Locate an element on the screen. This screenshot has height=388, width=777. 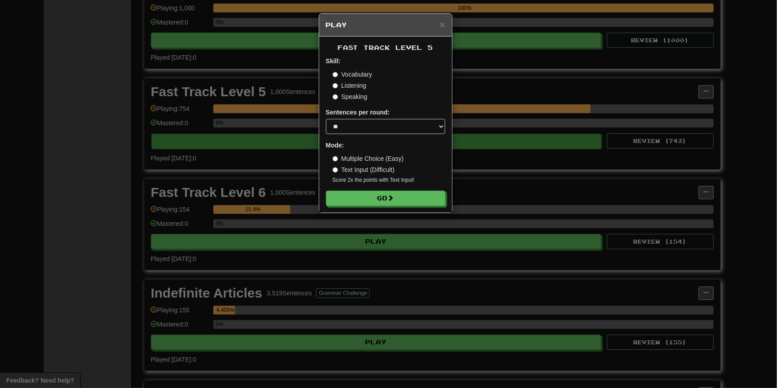
label: Text Input (Difficult) is located at coordinates (364, 170).